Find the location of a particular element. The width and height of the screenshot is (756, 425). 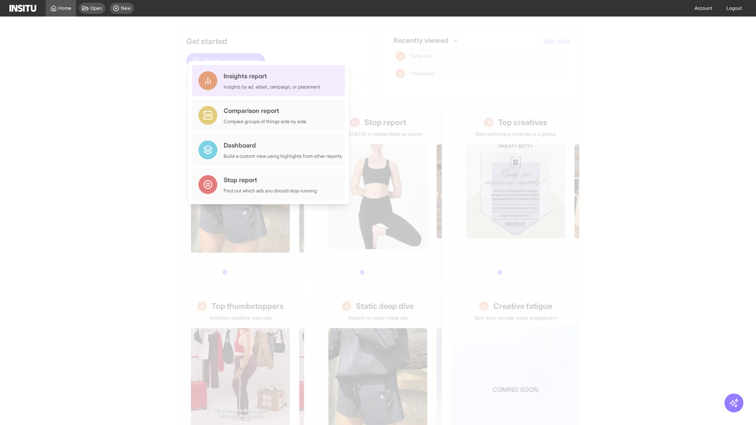

div: Comparison report is located at coordinates (265, 111).